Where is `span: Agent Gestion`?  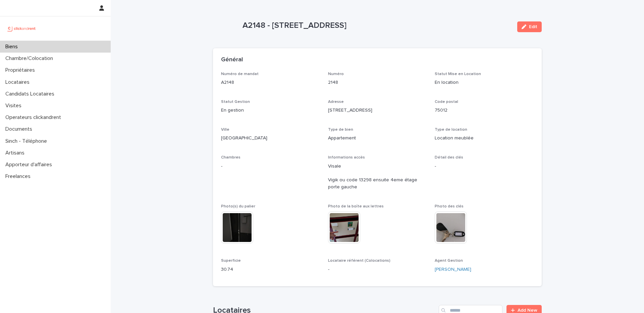
span: Agent Gestion is located at coordinates (449, 260).